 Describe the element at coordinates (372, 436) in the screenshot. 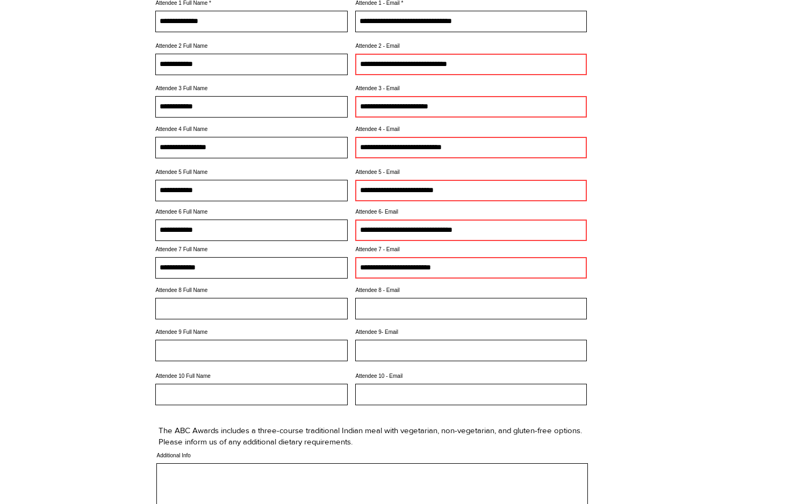

I see `p: The ABC Awards includes a three-course traditional Indian meal with vegetarian, non-vegetarian, a...` at that location.